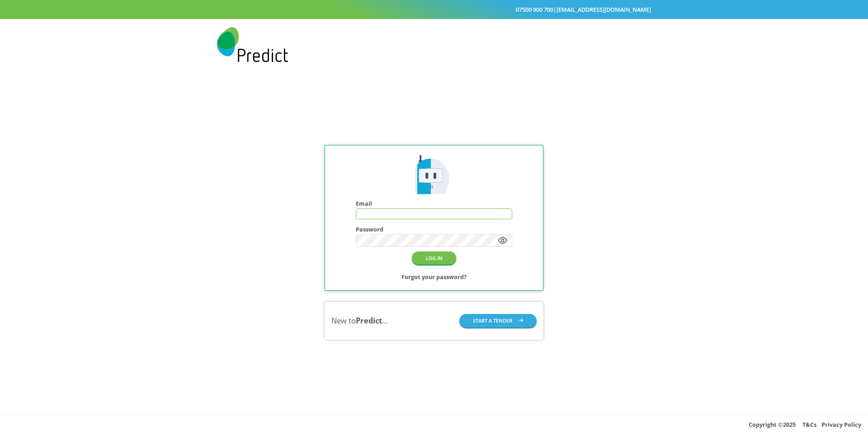  Describe the element at coordinates (842, 424) in the screenshot. I see `a: Privacy Policy` at that location.